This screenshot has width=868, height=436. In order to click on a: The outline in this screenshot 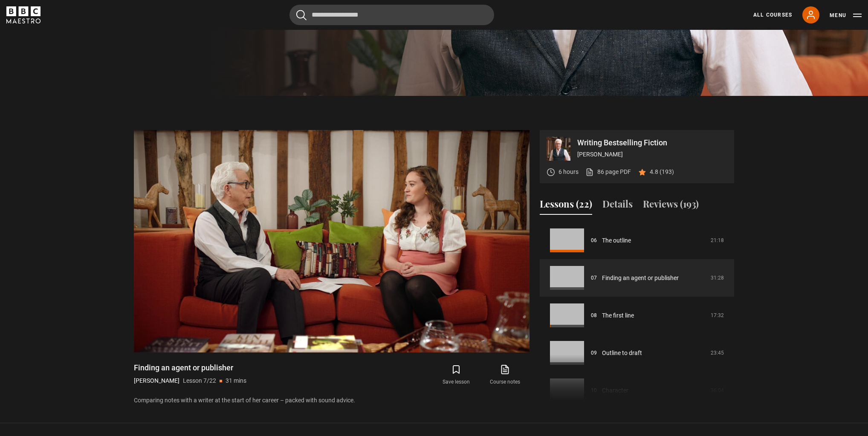, I will do `click(617, 241)`.